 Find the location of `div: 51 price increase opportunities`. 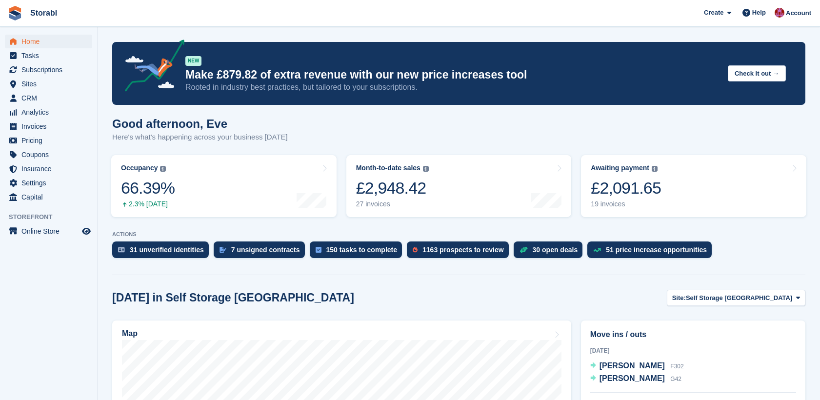

div: 51 price increase opportunities is located at coordinates (656, 250).